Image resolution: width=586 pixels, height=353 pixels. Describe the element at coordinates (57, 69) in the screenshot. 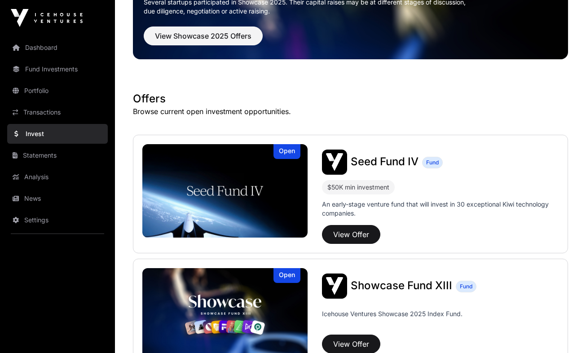

I see `a: Fund Investments` at that location.